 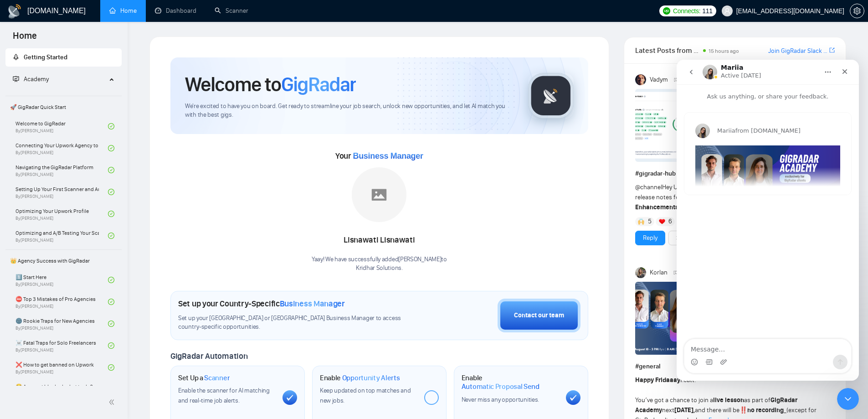 What do you see at coordinates (696, 237) in the screenshot?
I see `a: See the details` at bounding box center [696, 237].